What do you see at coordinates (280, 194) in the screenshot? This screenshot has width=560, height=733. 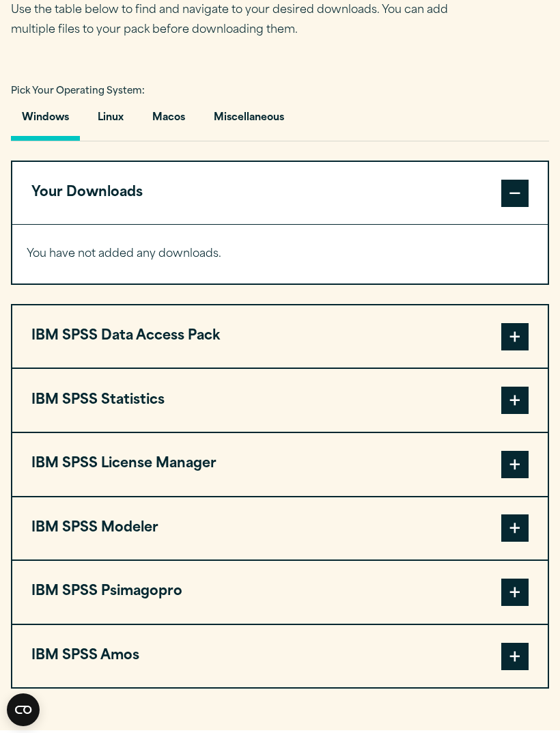 I see `button: Your Downloads` at bounding box center [280, 194].